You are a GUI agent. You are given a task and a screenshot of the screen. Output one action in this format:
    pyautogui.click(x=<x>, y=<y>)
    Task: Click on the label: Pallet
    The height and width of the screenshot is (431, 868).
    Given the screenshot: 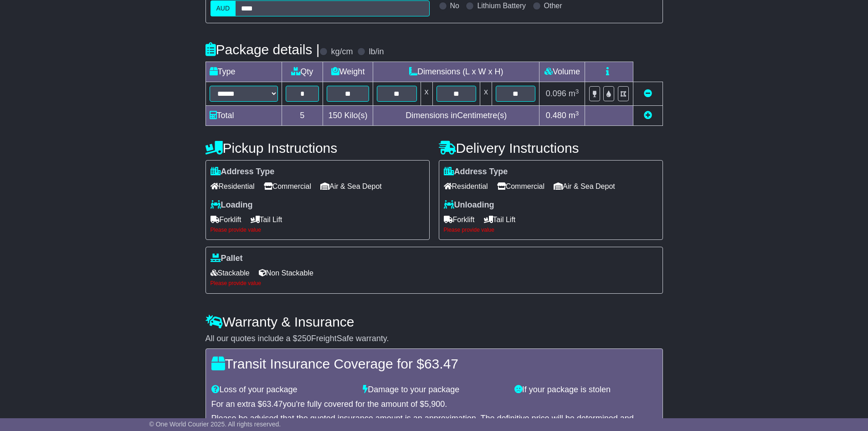 What is the action you would take?
    pyautogui.click(x=226, y=258)
    